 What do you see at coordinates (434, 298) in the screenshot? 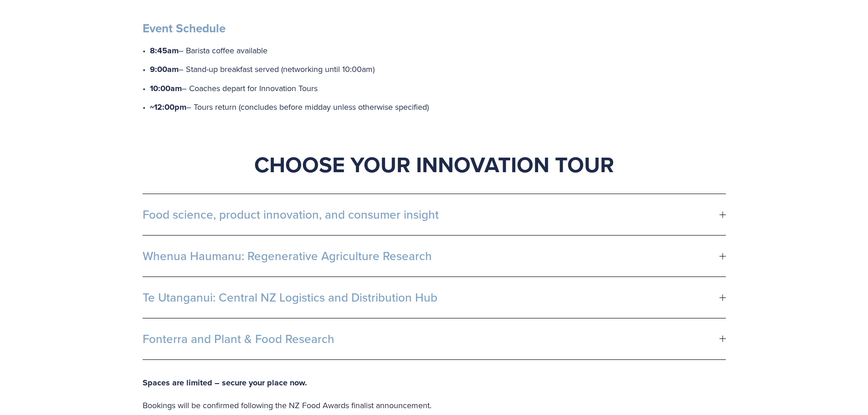
I see `button: Te Utanganui: Central NZ Logistics and Distribution Hub` at bounding box center [434, 298].